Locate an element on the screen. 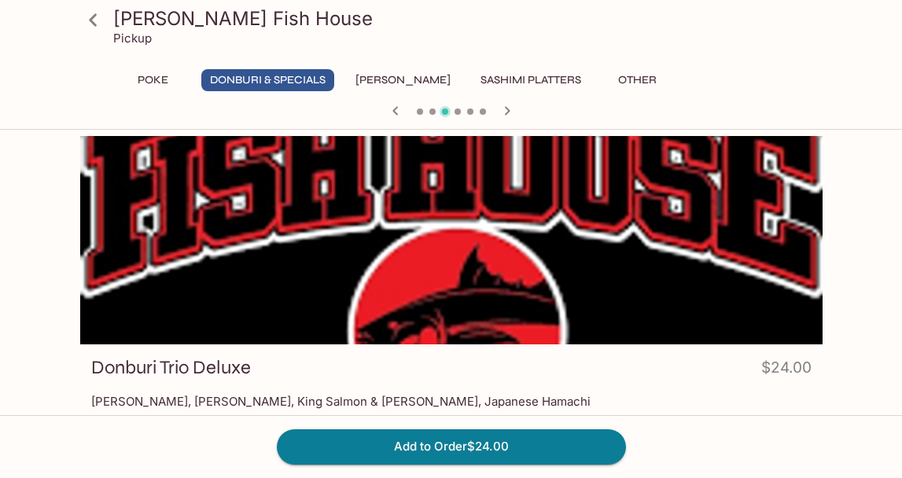  p: Pickup is located at coordinates (132, 38).